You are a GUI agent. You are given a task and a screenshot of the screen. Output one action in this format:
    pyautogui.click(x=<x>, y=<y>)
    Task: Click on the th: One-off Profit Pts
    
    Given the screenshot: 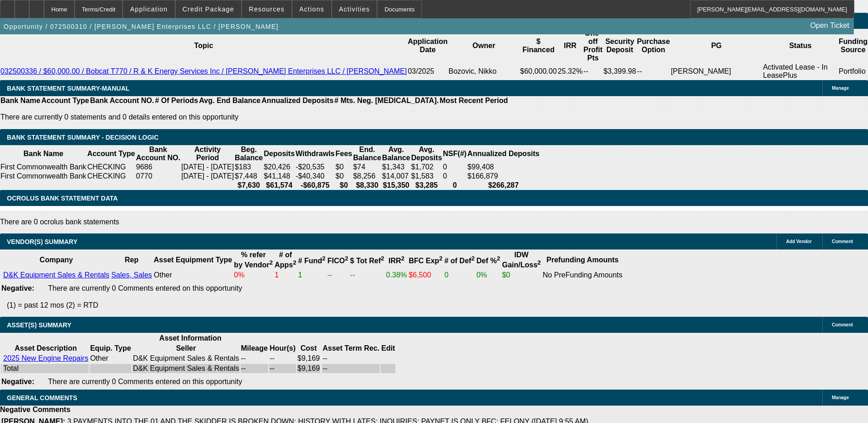 What is the action you would take?
    pyautogui.click(x=593, y=45)
    